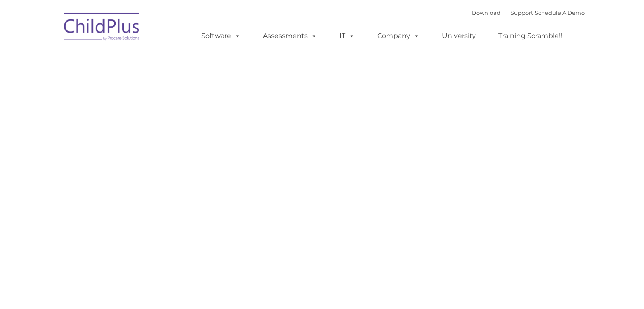  What do you see at coordinates (102, 28) in the screenshot?
I see `img: ChildPlus by Procare Solutions` at bounding box center [102, 28].